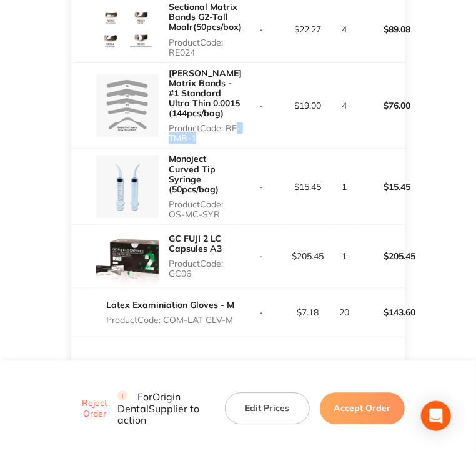  Describe the element at coordinates (127, 256) in the screenshot. I see `img: MjJnaTVpag` at that location.